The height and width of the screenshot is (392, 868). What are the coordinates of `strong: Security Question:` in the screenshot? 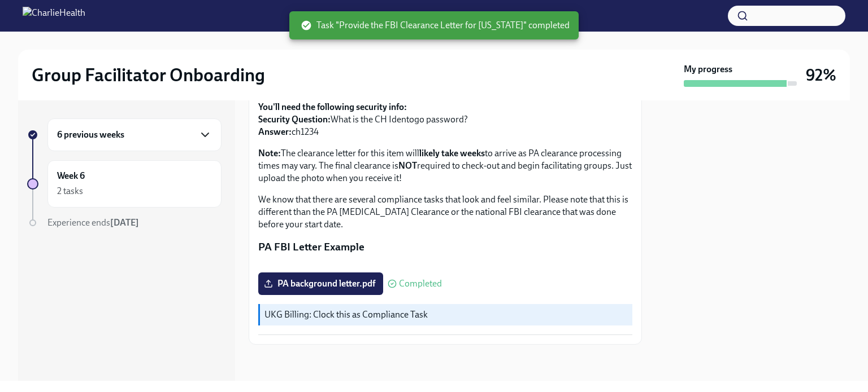 It's located at (294, 119).